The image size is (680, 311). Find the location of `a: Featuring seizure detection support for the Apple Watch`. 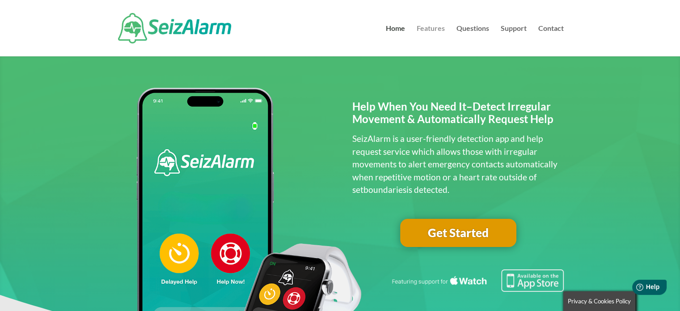

a: Featuring seizure detection support for the Apple Watch is located at coordinates (477, 288).